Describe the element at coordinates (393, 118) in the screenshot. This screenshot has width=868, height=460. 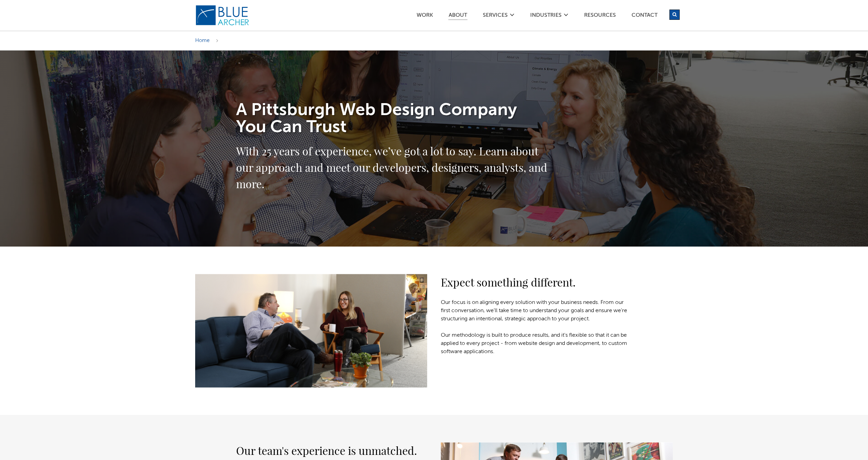
I see `h1: A Pittsburgh Web Design Company You Can Trust` at that location.